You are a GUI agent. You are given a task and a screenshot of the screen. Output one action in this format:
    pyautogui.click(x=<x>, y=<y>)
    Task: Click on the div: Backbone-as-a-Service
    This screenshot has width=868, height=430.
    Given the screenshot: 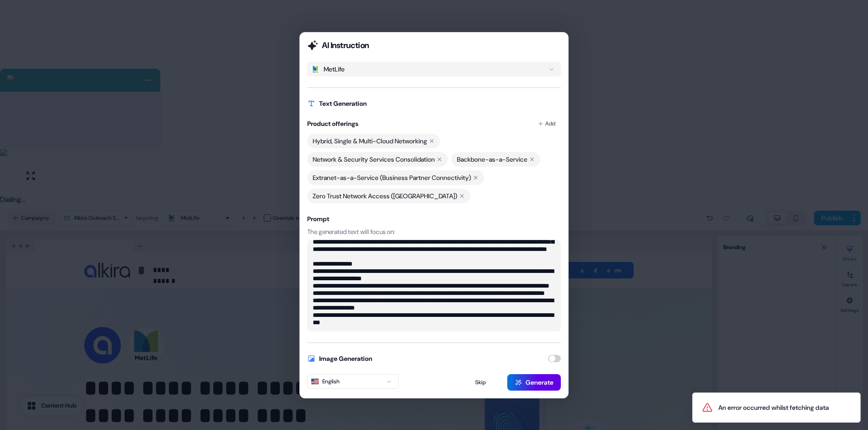 What is the action you would take?
    pyautogui.click(x=496, y=159)
    